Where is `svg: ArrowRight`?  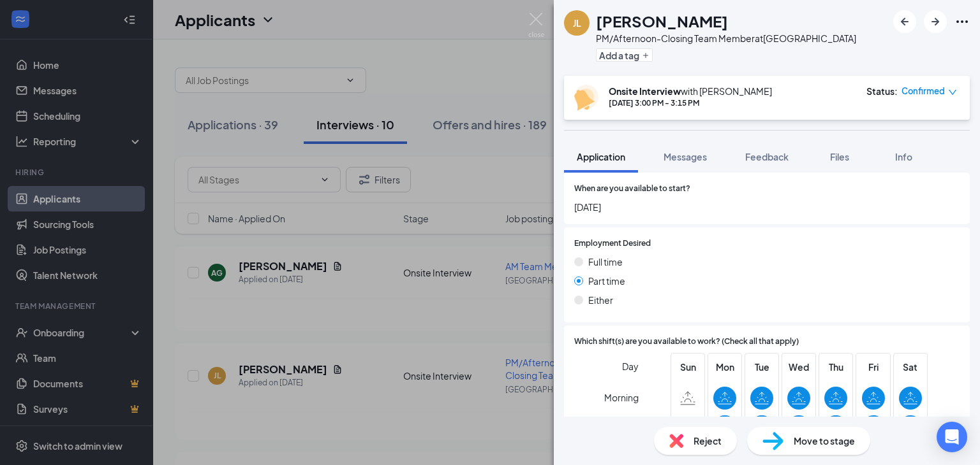 svg: ArrowRight is located at coordinates (935, 22).